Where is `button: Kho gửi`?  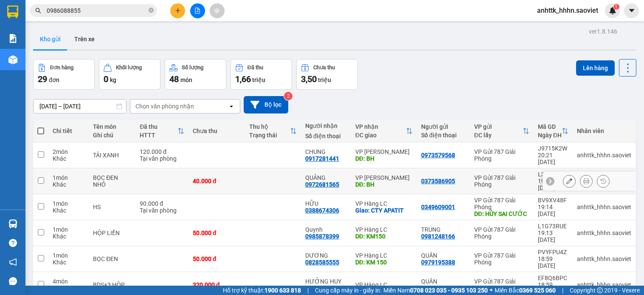 button: Kho gửi is located at coordinates (50, 39).